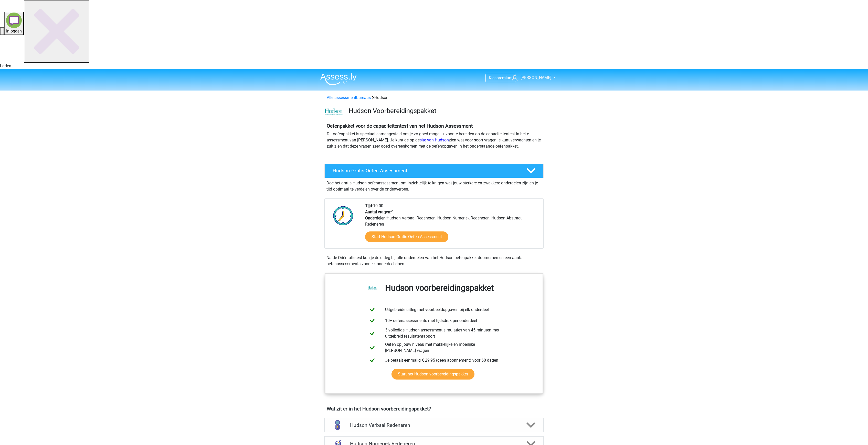 Image resolution: width=868 pixels, height=445 pixels. What do you see at coordinates (452, 225) in the screenshot?
I see `div: 10:00 9 Hudson Verbaal Redeneren, Hudson Numeriek Redeneren, Hudson Abstract Redeneren` at bounding box center [452, 225].